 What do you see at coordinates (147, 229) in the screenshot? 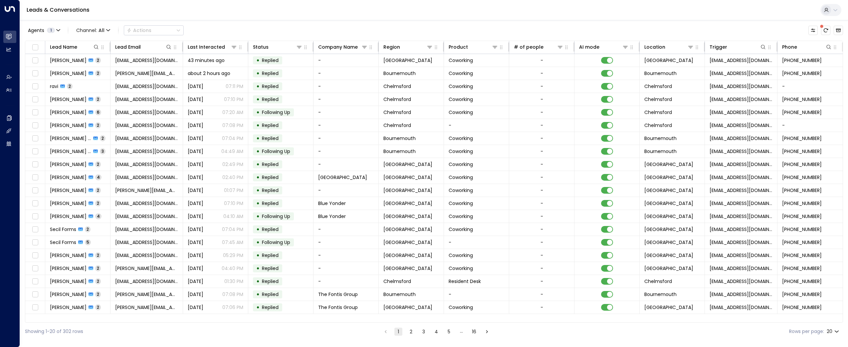
I see `span: bilgic.secil@gmail.com` at bounding box center [147, 229].